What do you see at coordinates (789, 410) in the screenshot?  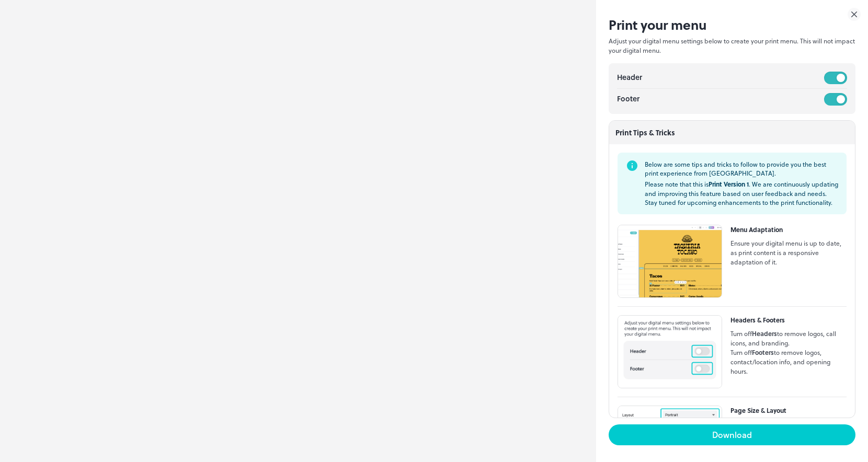 I see `p: Page Size & Layout` at bounding box center [789, 410].